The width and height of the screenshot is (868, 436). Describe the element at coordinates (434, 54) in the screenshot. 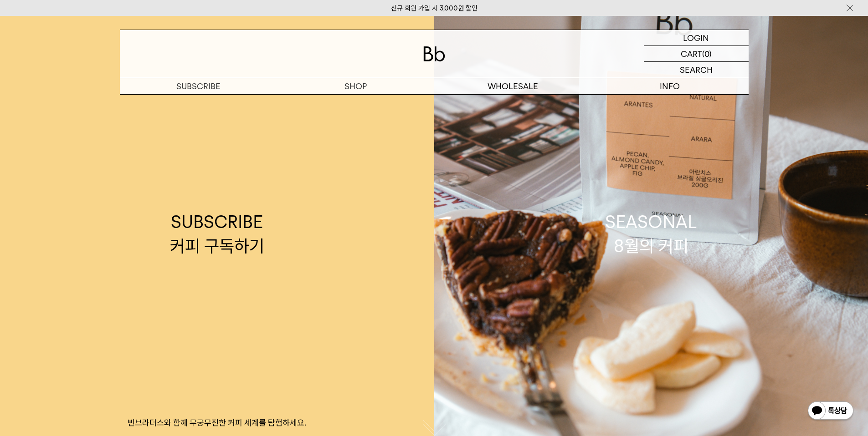

I see `img: 로고` at that location.